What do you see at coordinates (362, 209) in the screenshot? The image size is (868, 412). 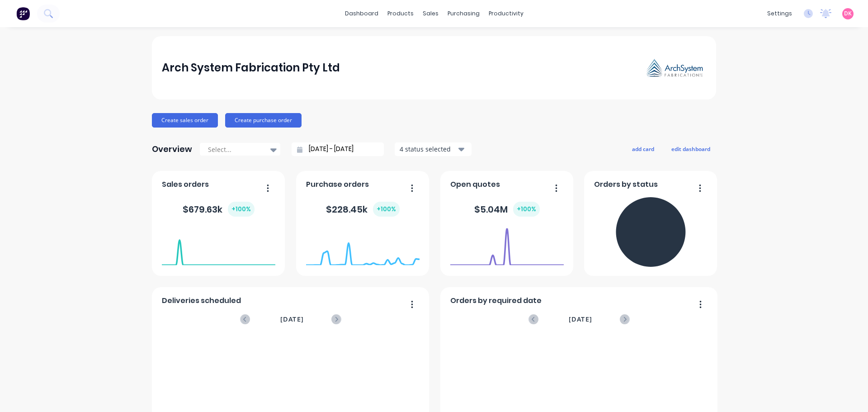 I see `div: $ 228.45k` at bounding box center [362, 209].